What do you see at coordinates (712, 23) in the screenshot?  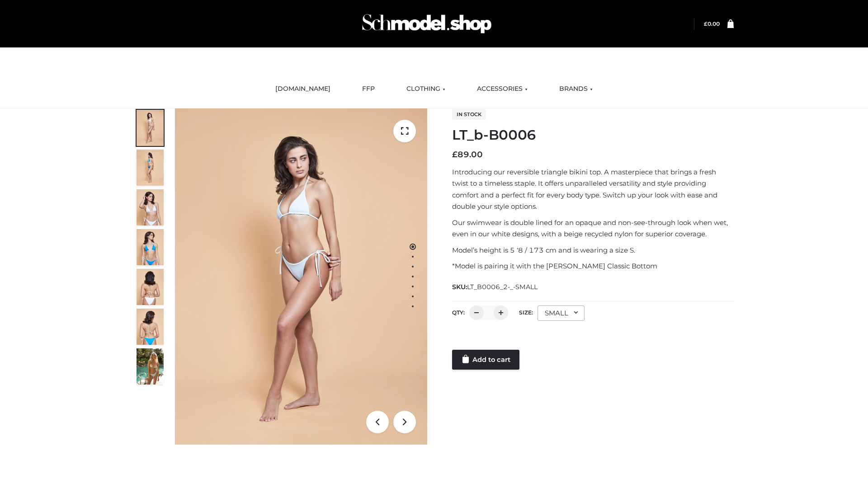 I see `bdi: 0.00` at bounding box center [712, 23].